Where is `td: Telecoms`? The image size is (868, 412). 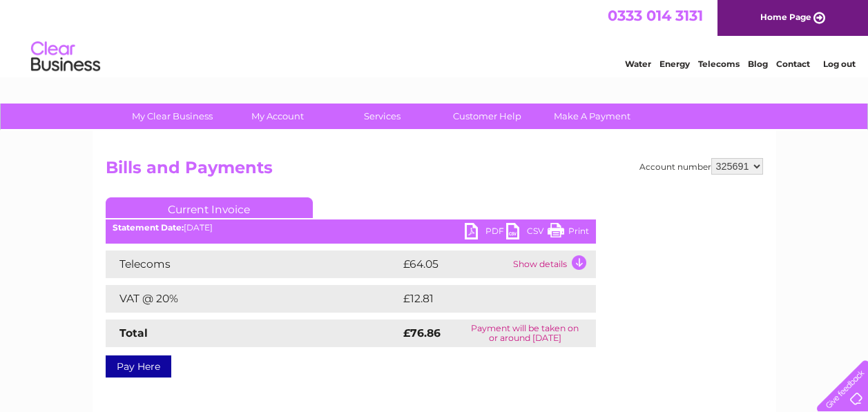 td: Telecoms is located at coordinates (253, 265).